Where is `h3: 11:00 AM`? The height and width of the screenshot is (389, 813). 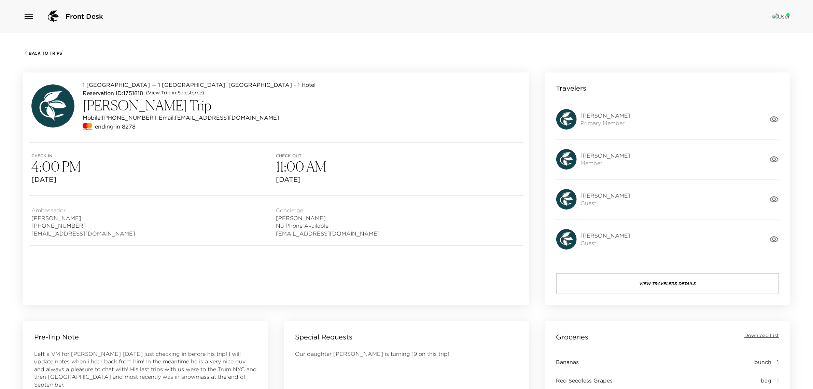 h3: 11:00 AM is located at coordinates (398, 166).